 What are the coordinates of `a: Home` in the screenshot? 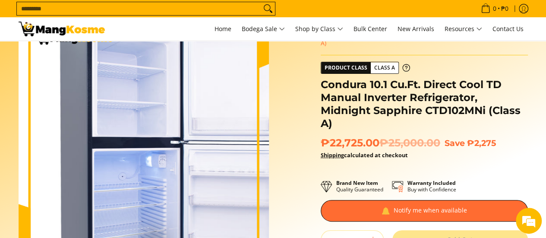 It's located at (223, 29).